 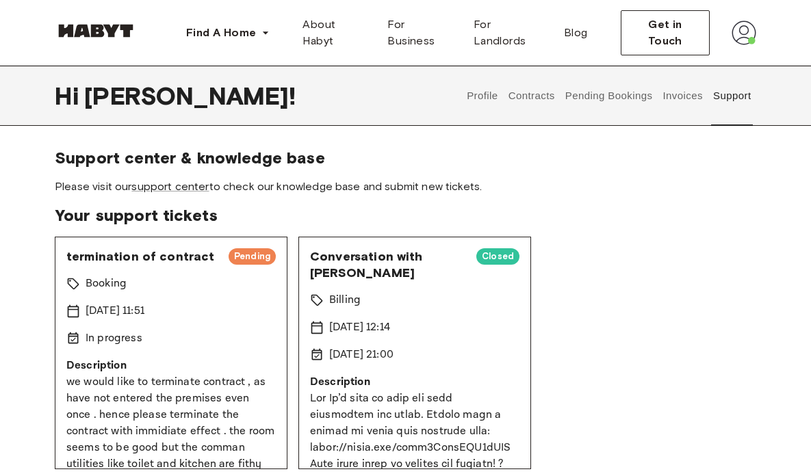 I want to click on span: Find A Home, so click(x=221, y=33).